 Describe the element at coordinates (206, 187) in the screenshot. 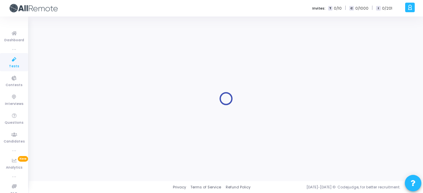

I see `a: Terms of Service` at that location.